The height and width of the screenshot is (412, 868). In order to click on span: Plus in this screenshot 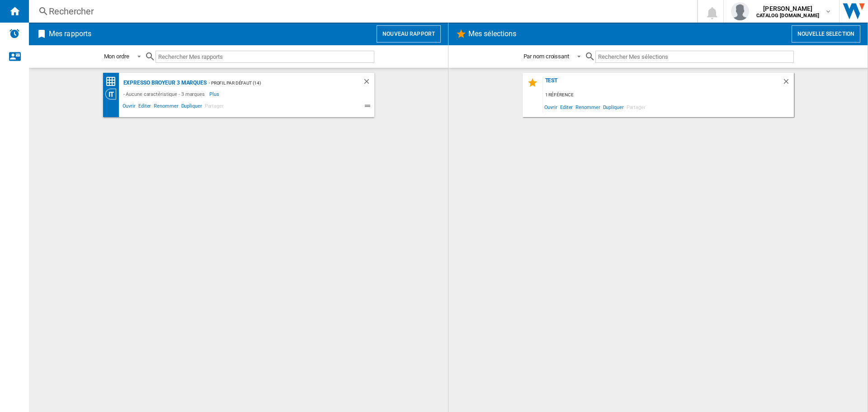, I will do `click(215, 94)`.